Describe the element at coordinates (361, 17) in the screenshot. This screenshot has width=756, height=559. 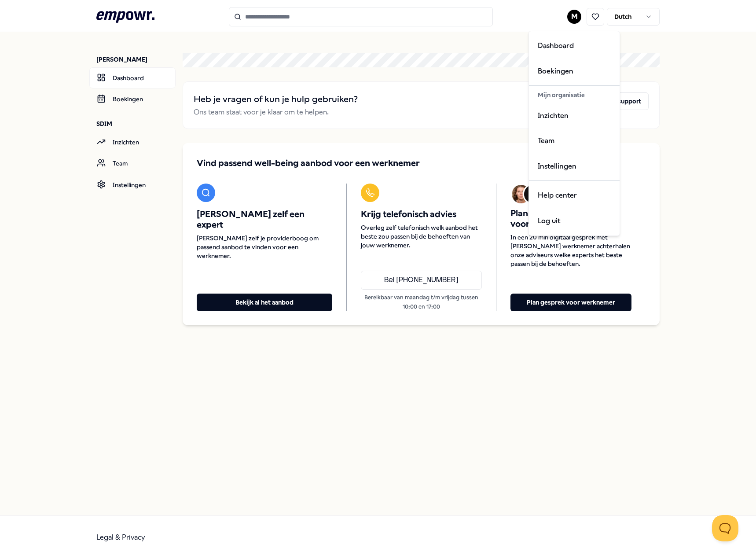
I see `input: Search for products, categories or subcategories` at that location.